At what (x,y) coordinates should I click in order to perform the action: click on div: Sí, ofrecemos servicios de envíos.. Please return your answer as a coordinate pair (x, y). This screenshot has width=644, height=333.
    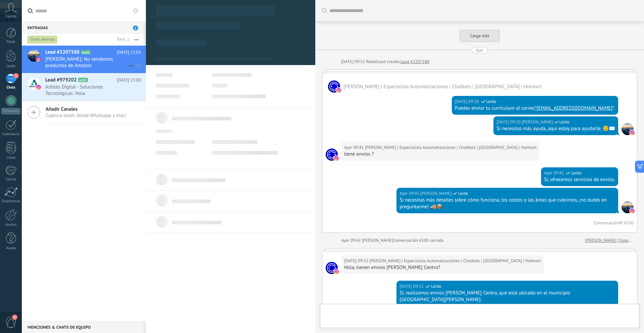
    Looking at the image, I should click on (580, 179).